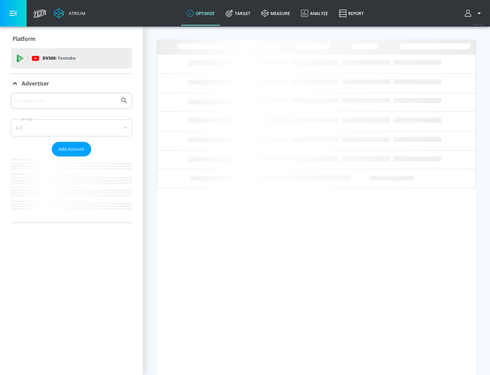  Describe the element at coordinates (72, 58) in the screenshot. I see `div: DV360: Youtube` at that location.